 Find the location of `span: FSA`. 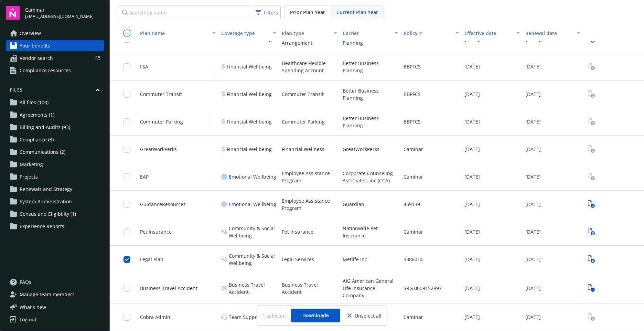

span: FSA is located at coordinates (144, 67).